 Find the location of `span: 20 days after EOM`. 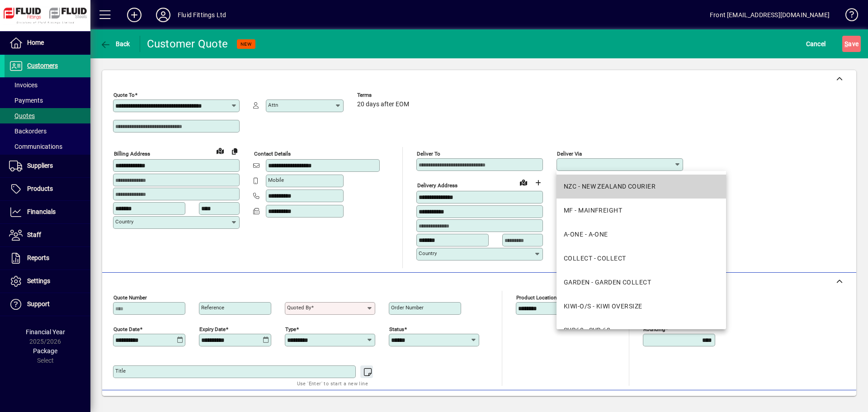

span: 20 days after EOM is located at coordinates (383, 105).